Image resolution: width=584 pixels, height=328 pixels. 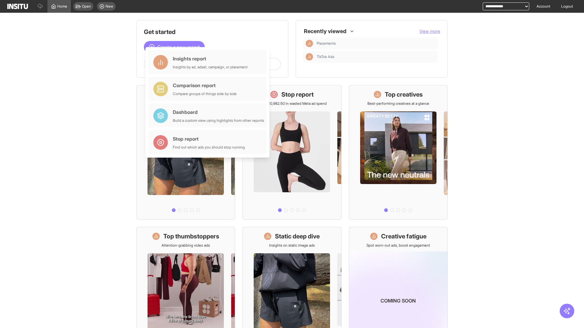 I want to click on div: Comparison report, so click(x=205, y=85).